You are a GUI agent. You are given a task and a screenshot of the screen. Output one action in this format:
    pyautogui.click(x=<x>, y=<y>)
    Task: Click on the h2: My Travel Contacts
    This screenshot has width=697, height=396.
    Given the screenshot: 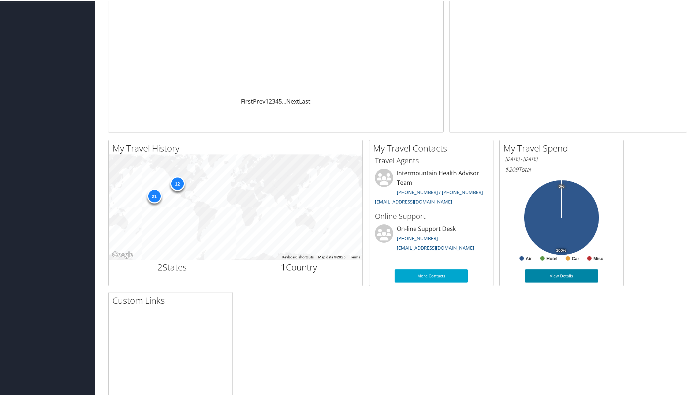 What is the action you would take?
    pyautogui.click(x=433, y=147)
    